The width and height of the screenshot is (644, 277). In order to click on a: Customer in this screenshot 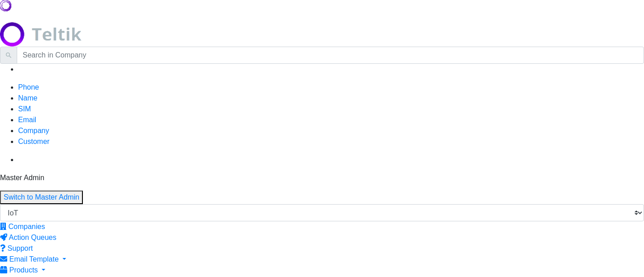, I will do `click(34, 141)`.